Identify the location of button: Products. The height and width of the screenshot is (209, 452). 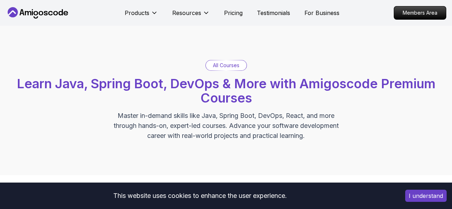
(141, 16).